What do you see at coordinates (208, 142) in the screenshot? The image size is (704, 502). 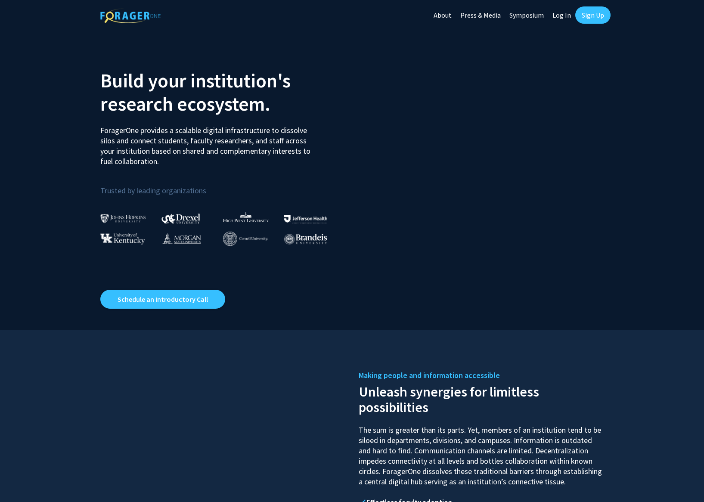 I see `p: ForagerOne provides a scalable digital infrastructure to dissolve silos and connect students, fac...` at bounding box center [208, 142].